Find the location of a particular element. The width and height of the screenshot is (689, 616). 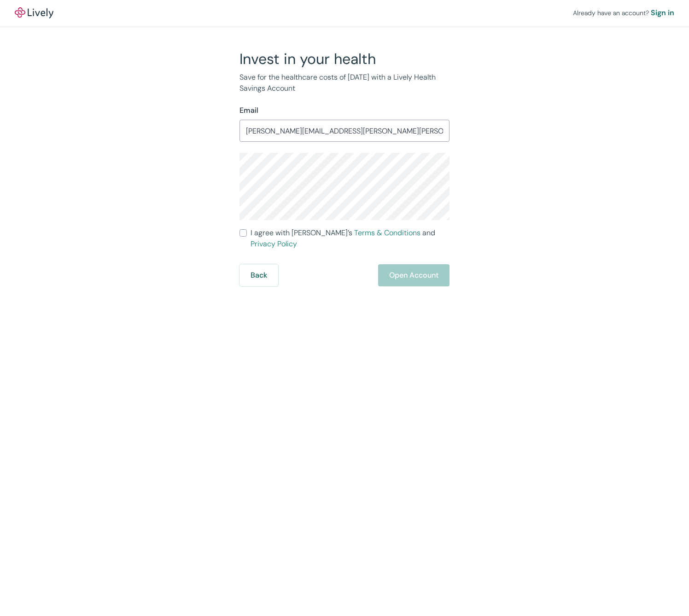

a: Privacy Policy is located at coordinates (273, 244).